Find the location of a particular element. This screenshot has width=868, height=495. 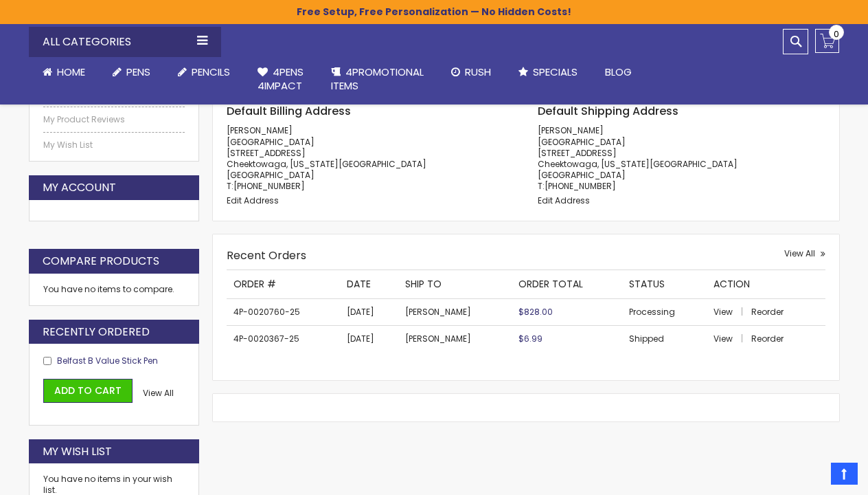

td: Shipped is located at coordinates (664, 338).